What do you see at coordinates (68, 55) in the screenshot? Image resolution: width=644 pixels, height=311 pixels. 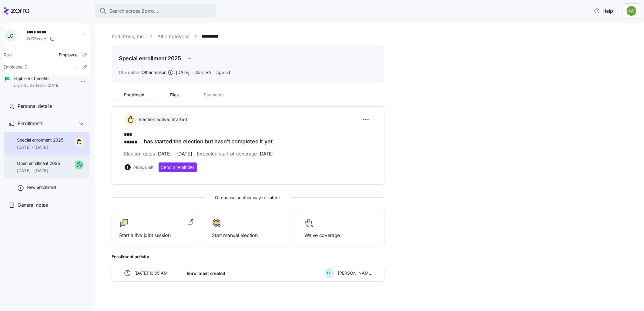 I see `span: Employee` at bounding box center [68, 55].